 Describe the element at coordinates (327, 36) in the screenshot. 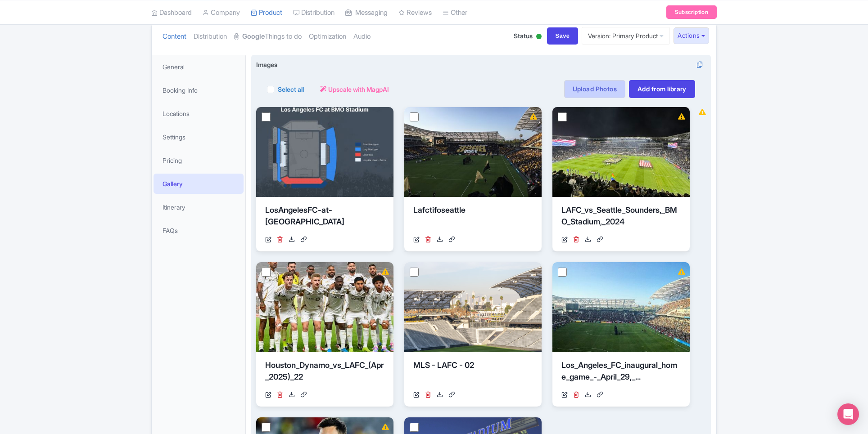

I see `a: Optimization` at that location.